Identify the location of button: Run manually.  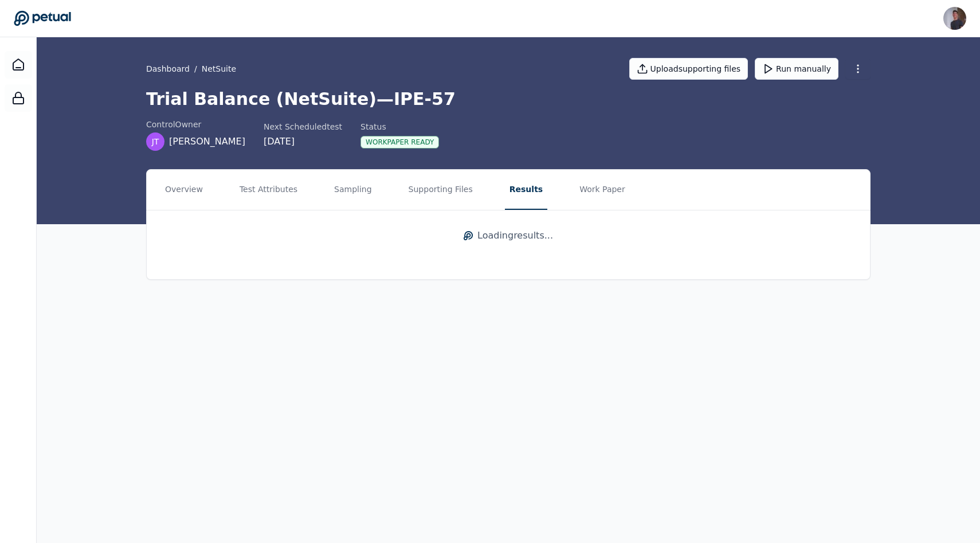
(797, 69).